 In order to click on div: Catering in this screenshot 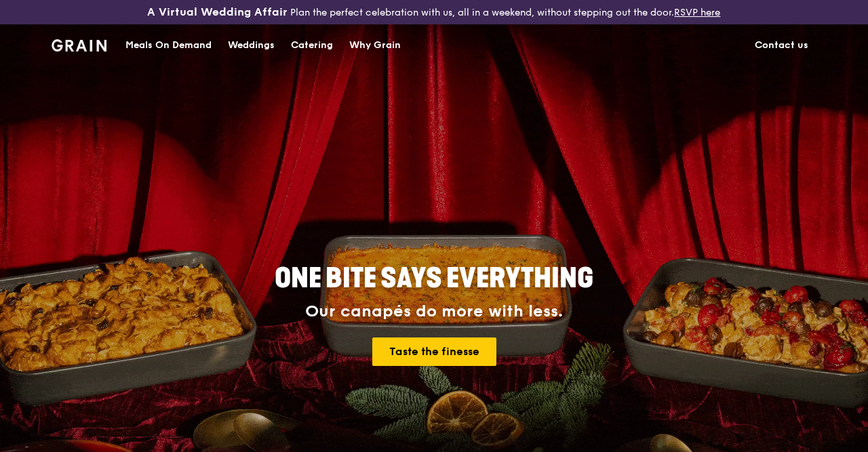, I will do `click(312, 46)`.